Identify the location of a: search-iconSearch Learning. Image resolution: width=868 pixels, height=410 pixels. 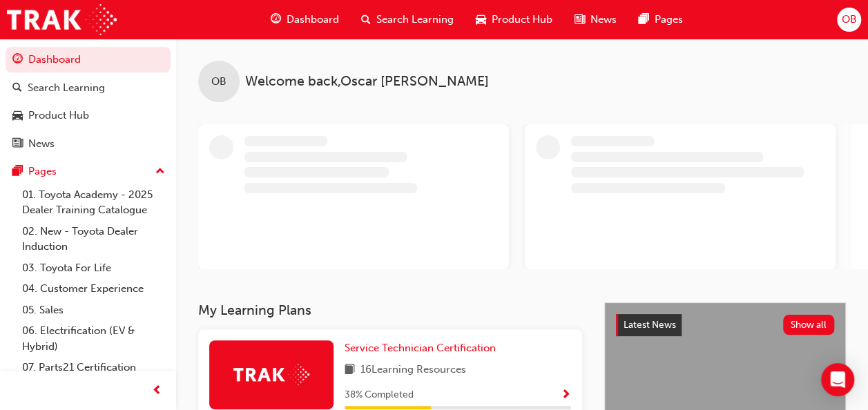
(408, 19).